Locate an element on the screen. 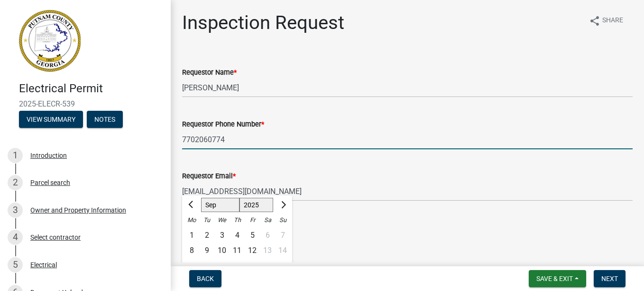  div: Parcel search is located at coordinates (50, 182).